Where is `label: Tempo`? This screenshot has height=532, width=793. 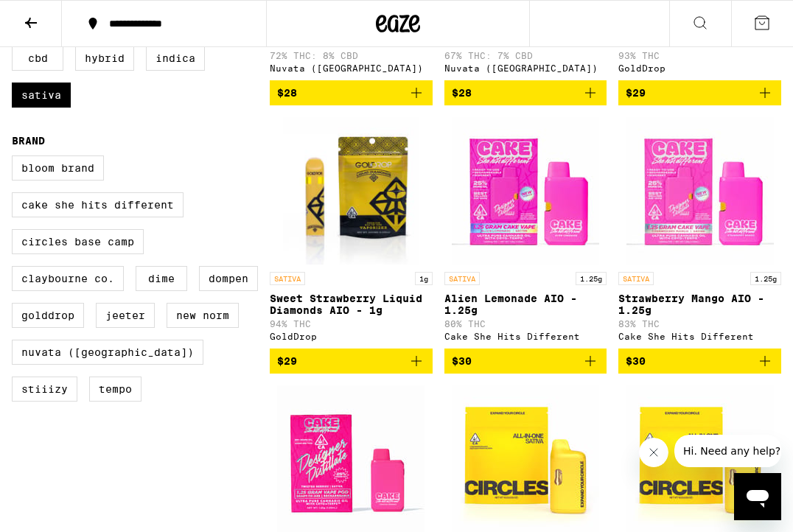 label: Tempo is located at coordinates (115, 389).